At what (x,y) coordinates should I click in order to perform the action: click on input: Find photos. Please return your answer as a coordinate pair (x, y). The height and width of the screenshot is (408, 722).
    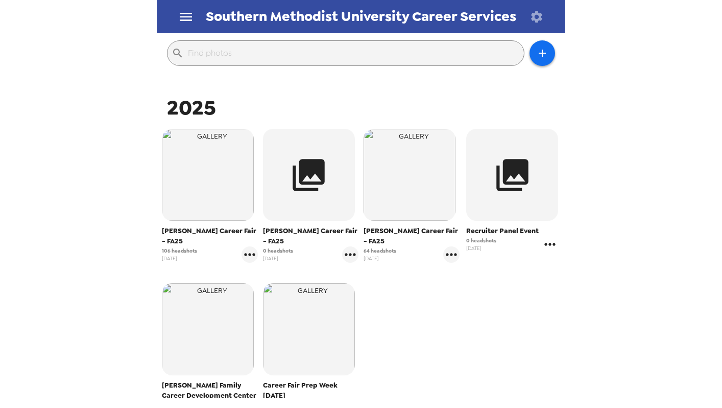
    Looking at the image, I should click on (354, 53).